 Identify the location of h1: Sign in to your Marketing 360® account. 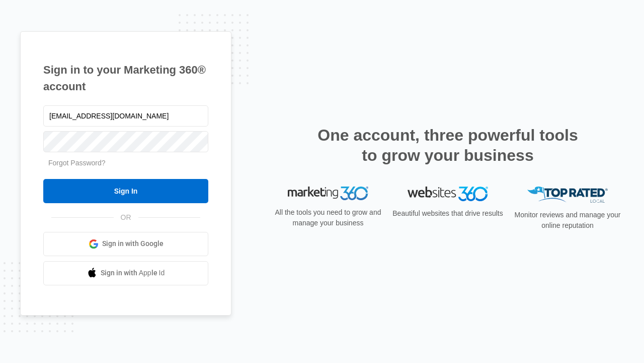
(126, 78).